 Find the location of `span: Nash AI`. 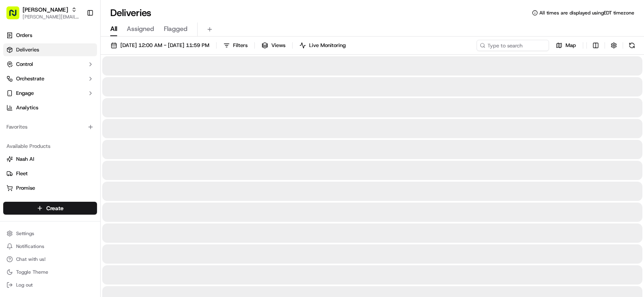

span: Nash AI is located at coordinates (25, 159).